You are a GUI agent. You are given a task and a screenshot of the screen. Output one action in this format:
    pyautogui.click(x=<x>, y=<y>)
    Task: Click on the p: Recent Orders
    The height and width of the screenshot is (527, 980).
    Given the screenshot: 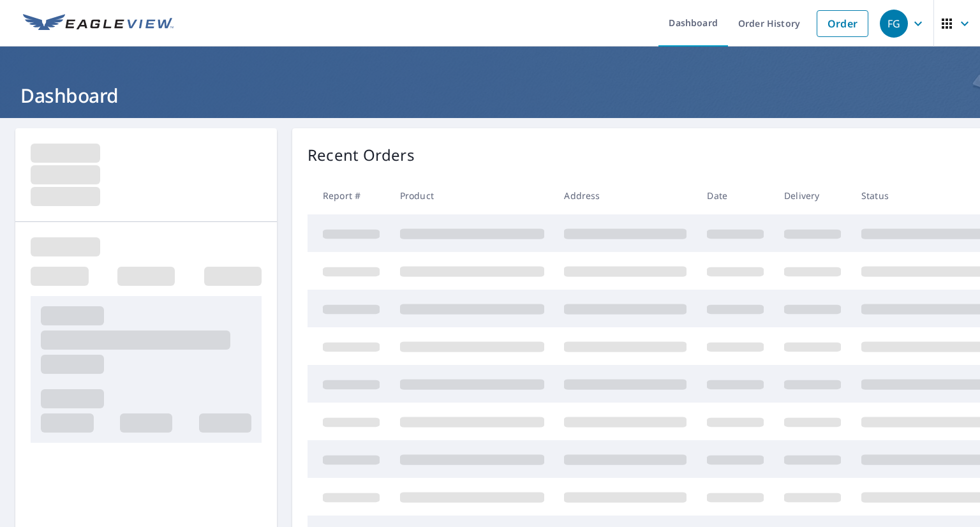 What is the action you would take?
    pyautogui.click(x=361, y=155)
    